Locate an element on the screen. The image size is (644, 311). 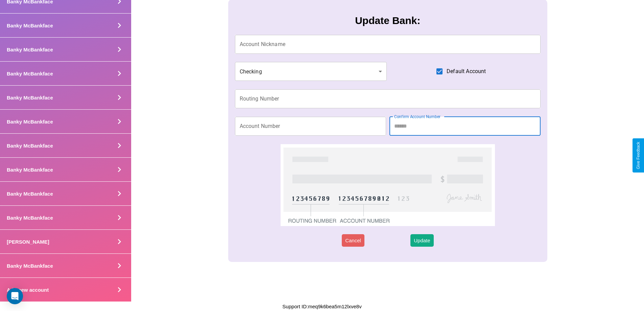
h4: Add new account is located at coordinates (28, 289).